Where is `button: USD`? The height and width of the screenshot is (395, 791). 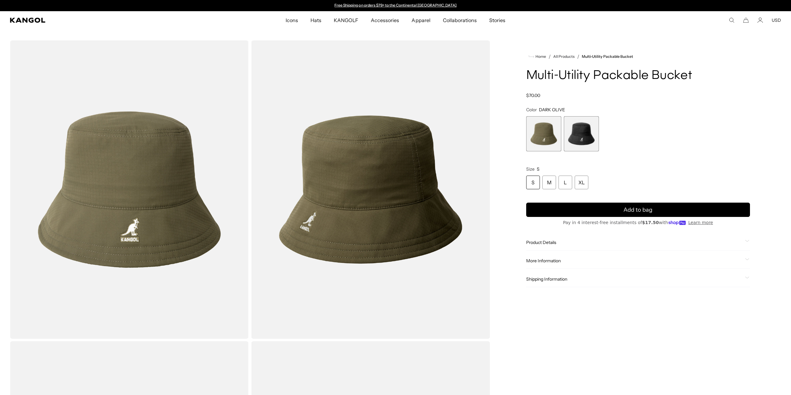 button: USD is located at coordinates (777, 20).